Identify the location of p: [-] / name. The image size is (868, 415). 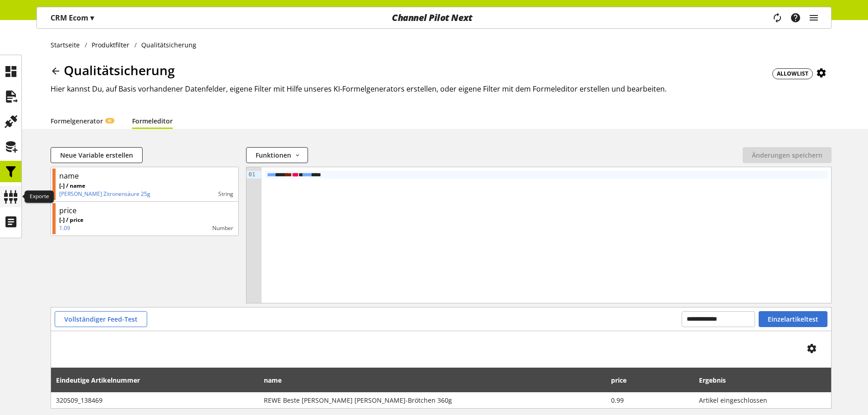
(105, 186).